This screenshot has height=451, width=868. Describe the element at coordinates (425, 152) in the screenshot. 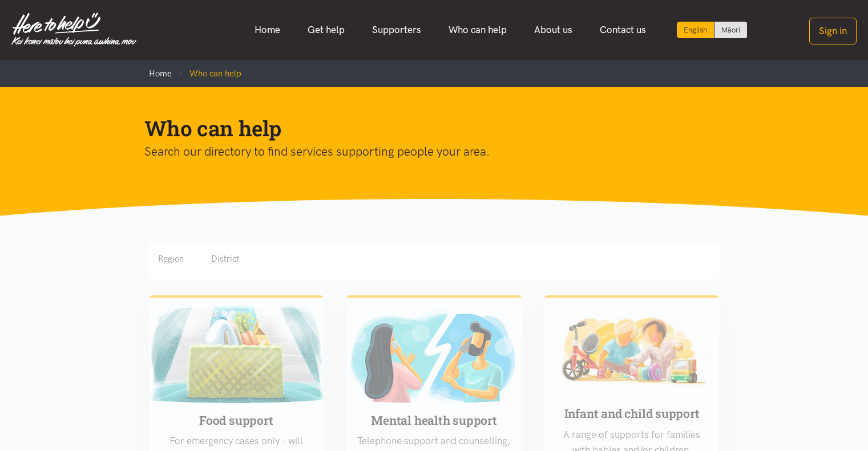

I see `p: Search our directory to find services supporting people your area.` at that location.